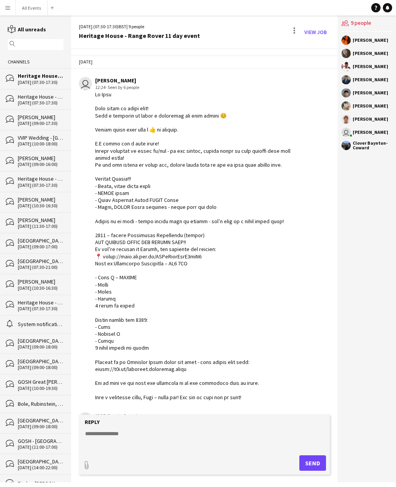  I want to click on div: Lo Ipsu Dolo sitam co adipi elit! Sedd e temporin ut labor e doloremag ali enim admini 😊 Veniam q..., so click(193, 246).